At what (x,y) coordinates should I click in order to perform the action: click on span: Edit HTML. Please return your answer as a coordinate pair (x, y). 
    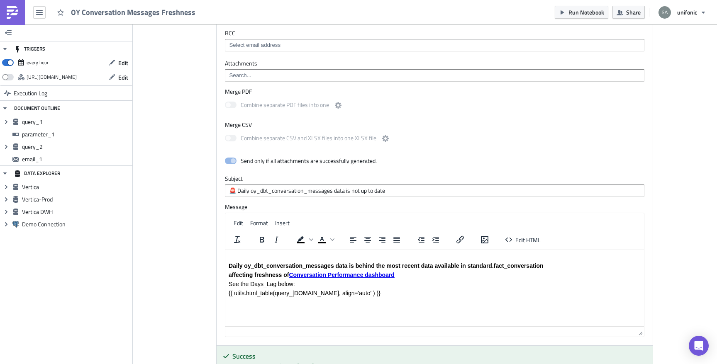
    Looking at the image, I should click on (528, 240).